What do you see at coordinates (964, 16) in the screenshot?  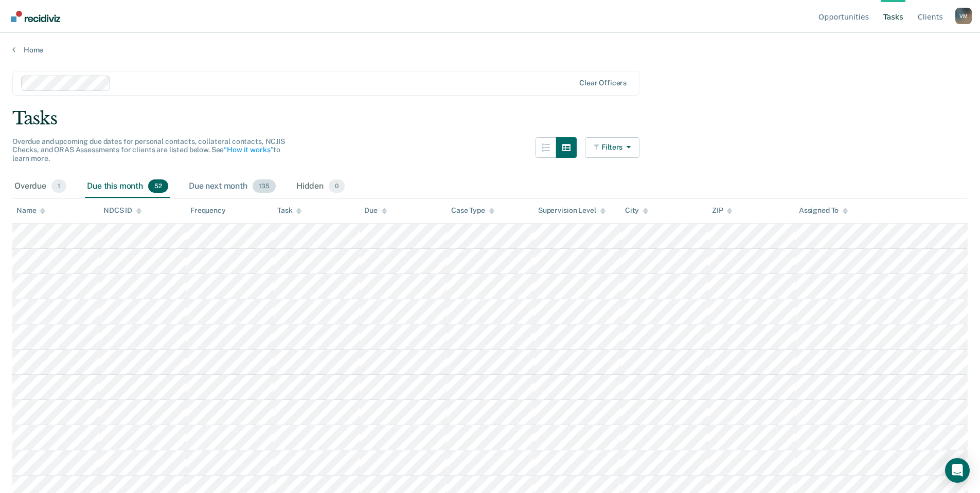 I see `div: V M` at bounding box center [964, 16].